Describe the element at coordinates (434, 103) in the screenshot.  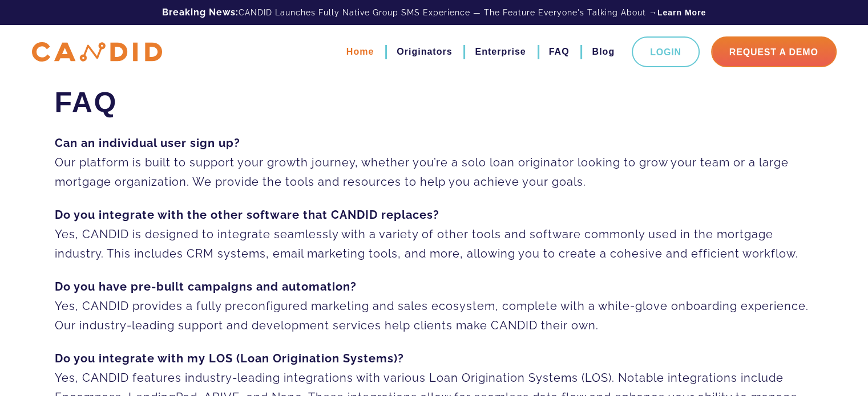
I see `h1: FAQ` at that location.